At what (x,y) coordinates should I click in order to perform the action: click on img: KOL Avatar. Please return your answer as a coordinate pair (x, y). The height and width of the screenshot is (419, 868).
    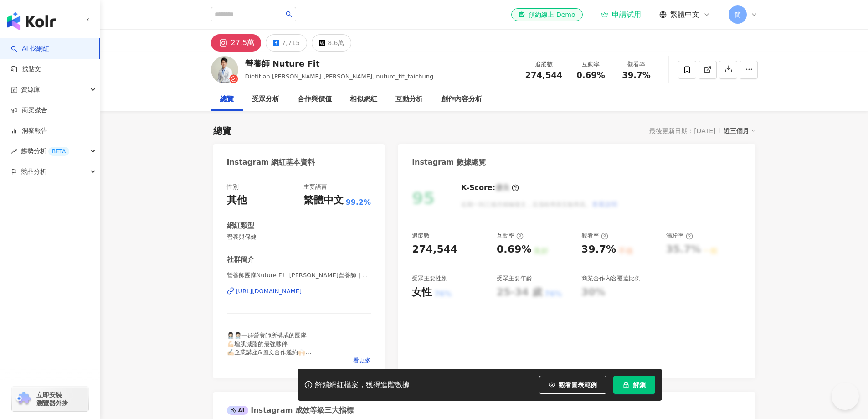
    Looking at the image, I should click on (225, 70).